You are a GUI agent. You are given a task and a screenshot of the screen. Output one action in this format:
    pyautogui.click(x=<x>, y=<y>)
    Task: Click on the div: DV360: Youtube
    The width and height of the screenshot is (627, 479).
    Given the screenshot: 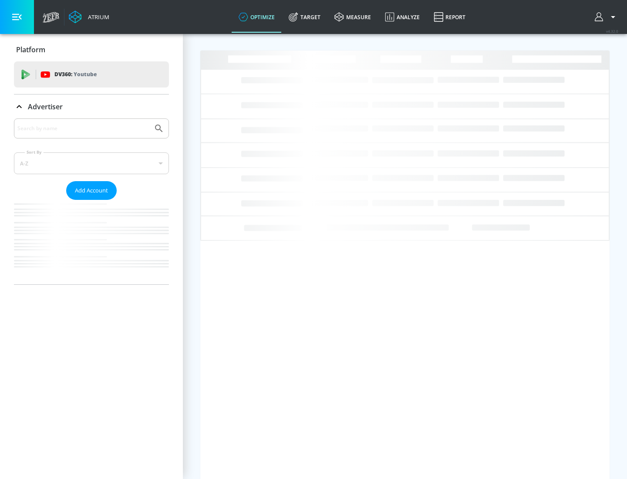 What is the action you would take?
    pyautogui.click(x=91, y=74)
    